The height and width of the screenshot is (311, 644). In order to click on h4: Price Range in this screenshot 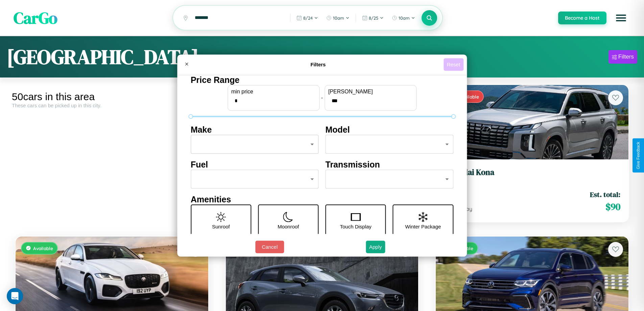, I will do `click(322, 80)`.